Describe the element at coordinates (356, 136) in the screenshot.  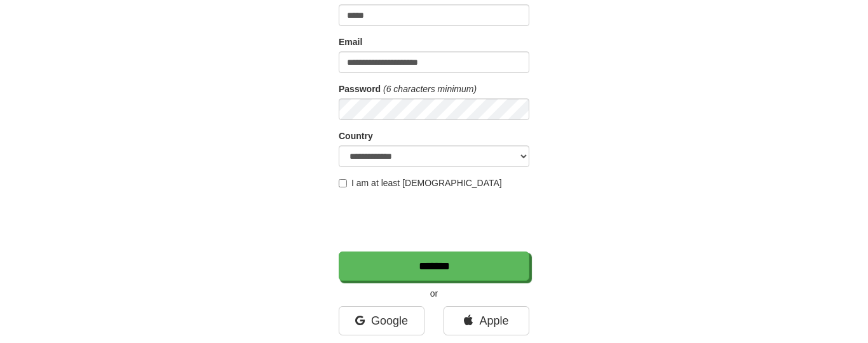
I see `label: Country` at that location.